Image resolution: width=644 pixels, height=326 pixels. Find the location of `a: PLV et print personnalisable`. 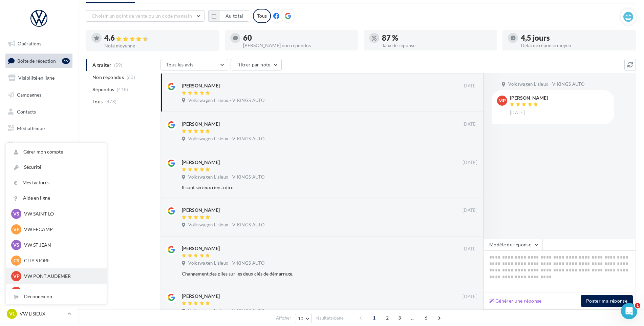

a: PLV et print personnalisable is located at coordinates (39, 165).